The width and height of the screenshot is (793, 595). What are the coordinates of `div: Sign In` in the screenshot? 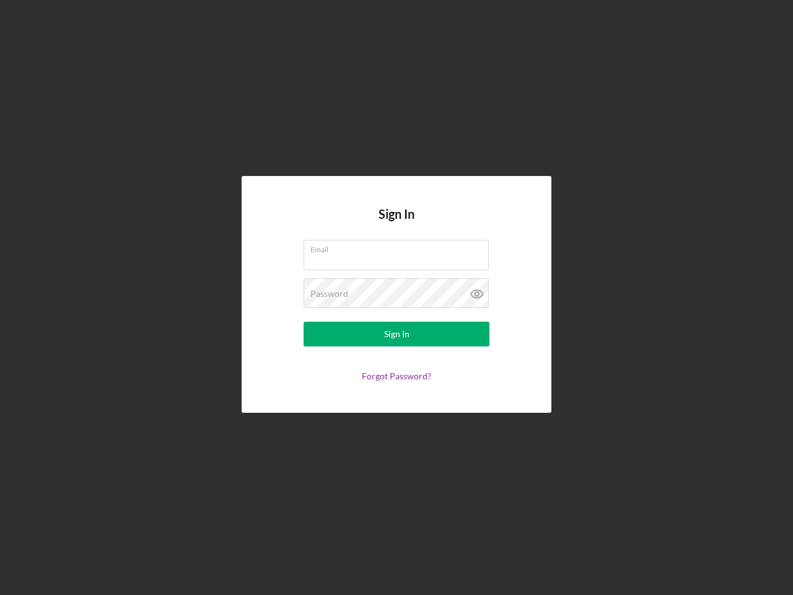 It's located at (396, 334).